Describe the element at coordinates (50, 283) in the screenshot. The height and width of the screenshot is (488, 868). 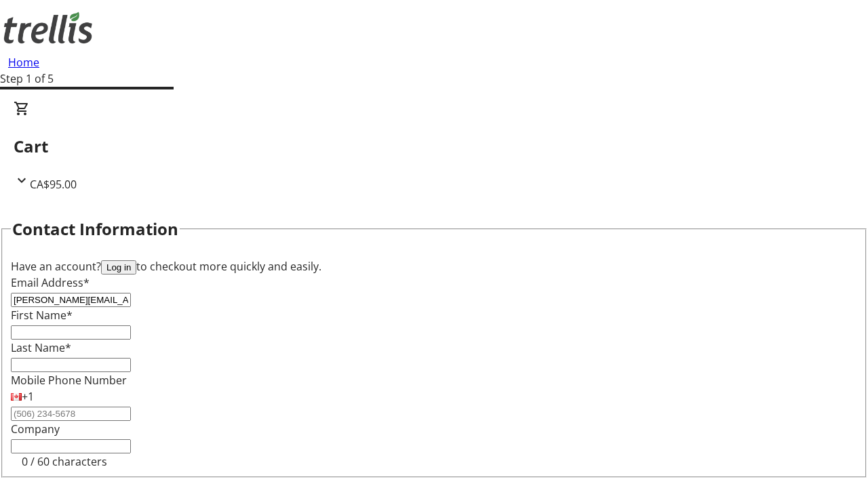
I see `label: Email Address*` at that location.